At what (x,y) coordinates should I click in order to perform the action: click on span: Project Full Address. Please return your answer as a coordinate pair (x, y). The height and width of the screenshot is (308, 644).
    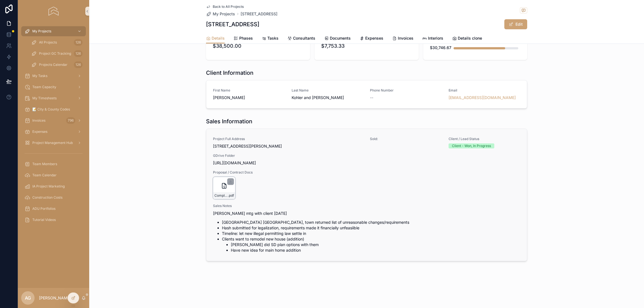
    Looking at the image, I should click on (288, 139).